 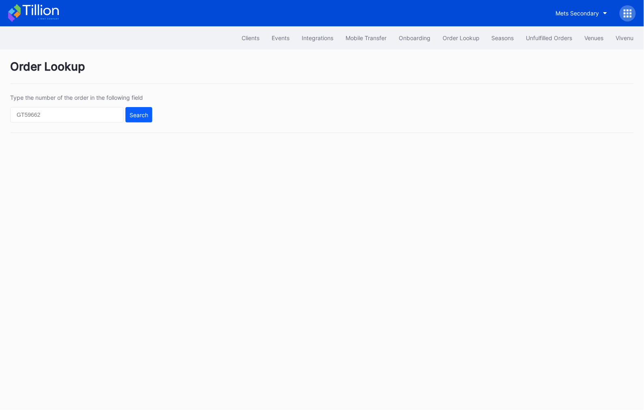 I want to click on div: Venues, so click(x=594, y=38).